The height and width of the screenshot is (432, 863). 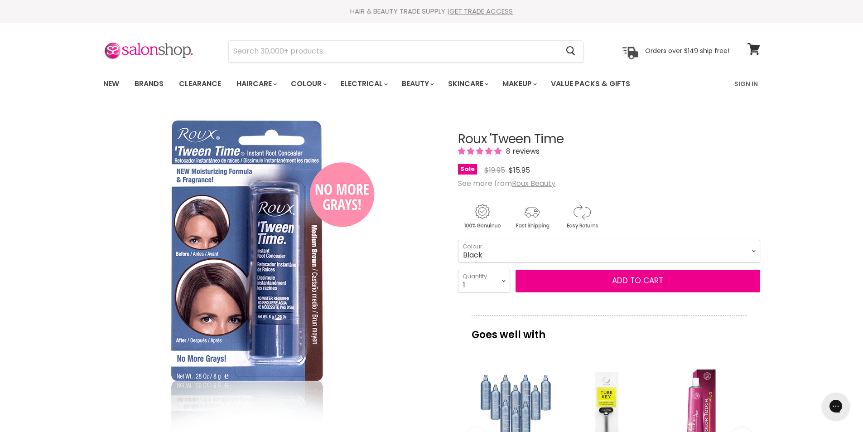 What do you see at coordinates (638, 281) in the screenshot?
I see `button: Add to cart` at bounding box center [638, 281].